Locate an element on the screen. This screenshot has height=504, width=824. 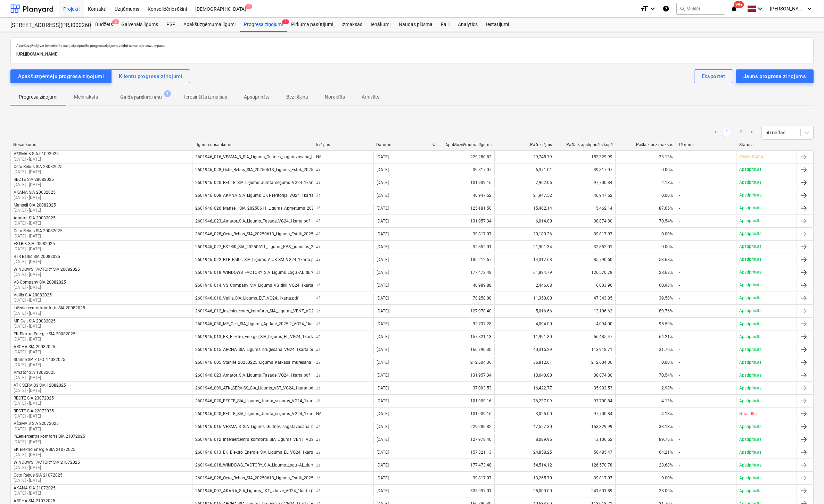
a: Naudas plūsma is located at coordinates (416, 25).